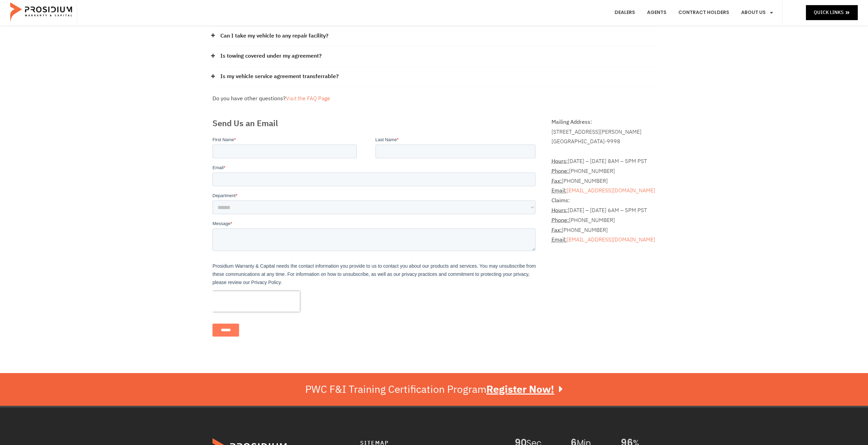 The width and height of the screenshot is (868, 445). What do you see at coordinates (560, 201) in the screenshot?
I see `b: Claims:` at bounding box center [560, 201].